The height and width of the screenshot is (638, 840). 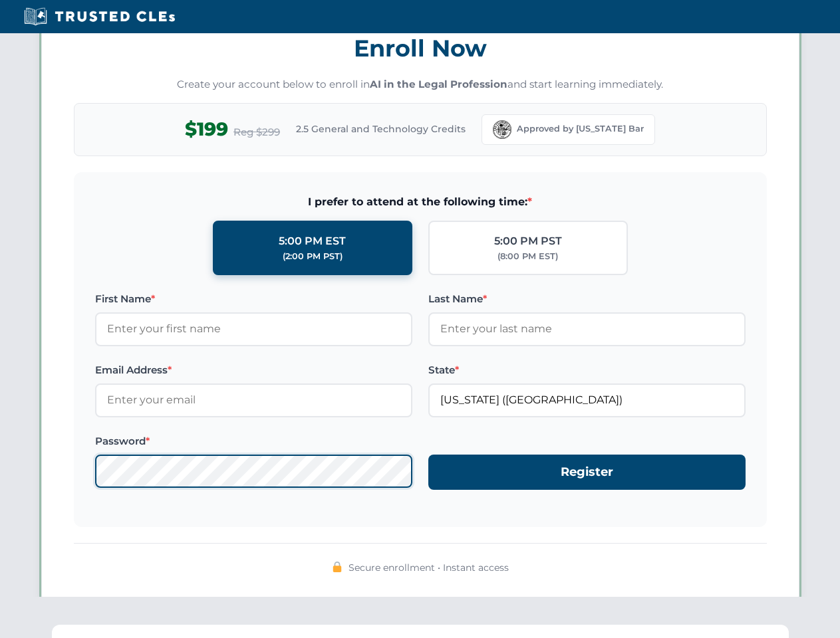 I want to click on div: 5:00 PM PST, so click(x=529, y=241).